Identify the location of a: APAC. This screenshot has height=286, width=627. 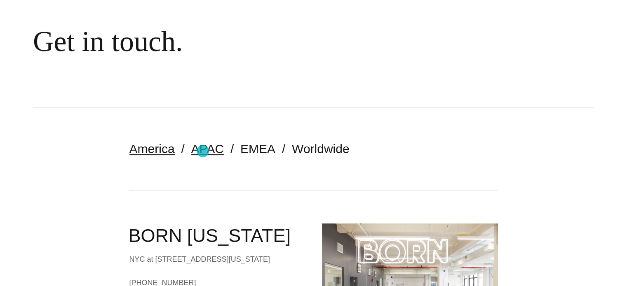
(207, 149).